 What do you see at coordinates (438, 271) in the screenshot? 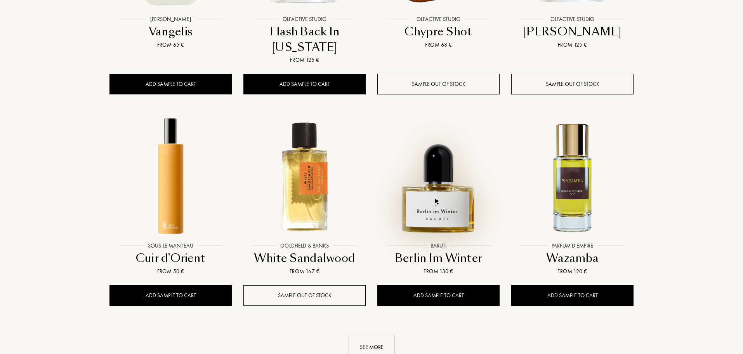
I see `div: From 130 €` at bounding box center [438, 271].